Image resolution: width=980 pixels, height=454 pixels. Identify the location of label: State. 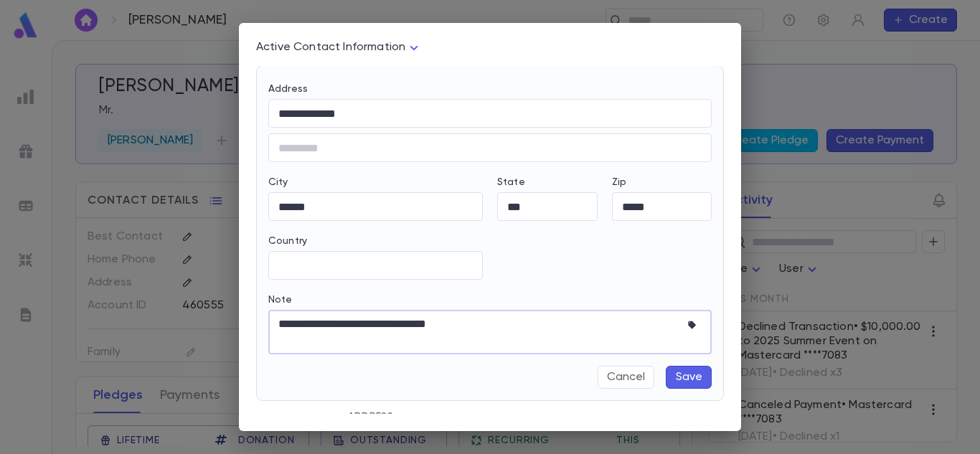
(511, 183).